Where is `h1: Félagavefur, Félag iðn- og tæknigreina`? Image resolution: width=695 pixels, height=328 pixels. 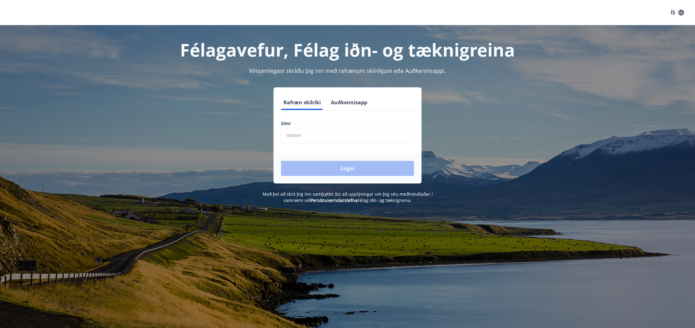 h1: Félagavefur, Félag iðn- og tæknigreina is located at coordinates (348, 50).